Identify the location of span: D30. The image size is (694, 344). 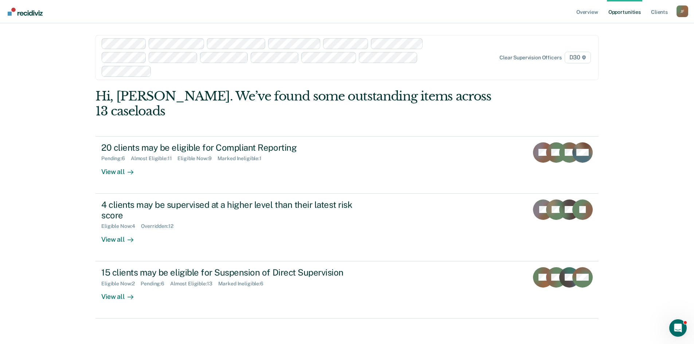
(577, 58).